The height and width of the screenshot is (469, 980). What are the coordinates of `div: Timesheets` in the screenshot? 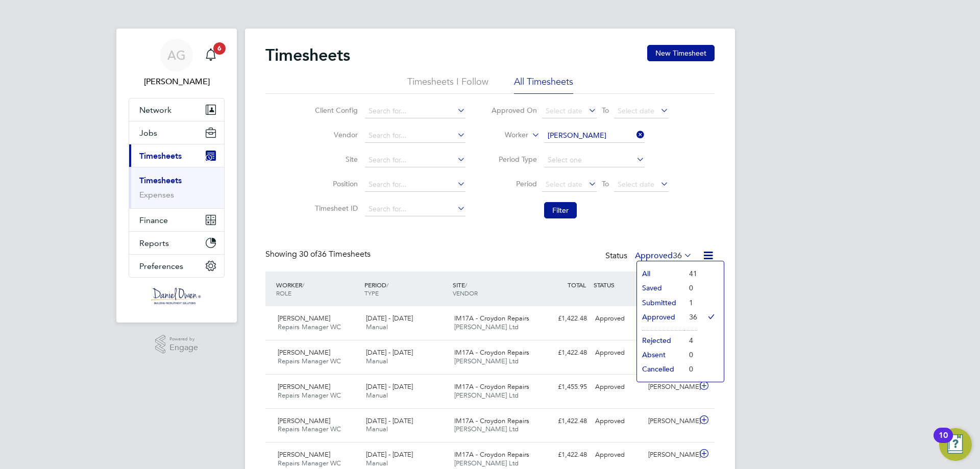 It's located at (176, 187).